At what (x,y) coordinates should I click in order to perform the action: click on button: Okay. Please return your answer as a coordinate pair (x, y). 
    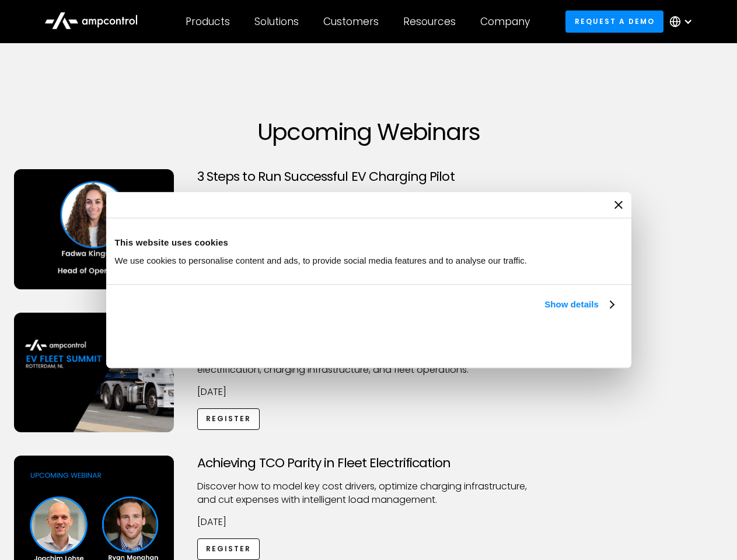
    Looking at the image, I should click on (534, 342).